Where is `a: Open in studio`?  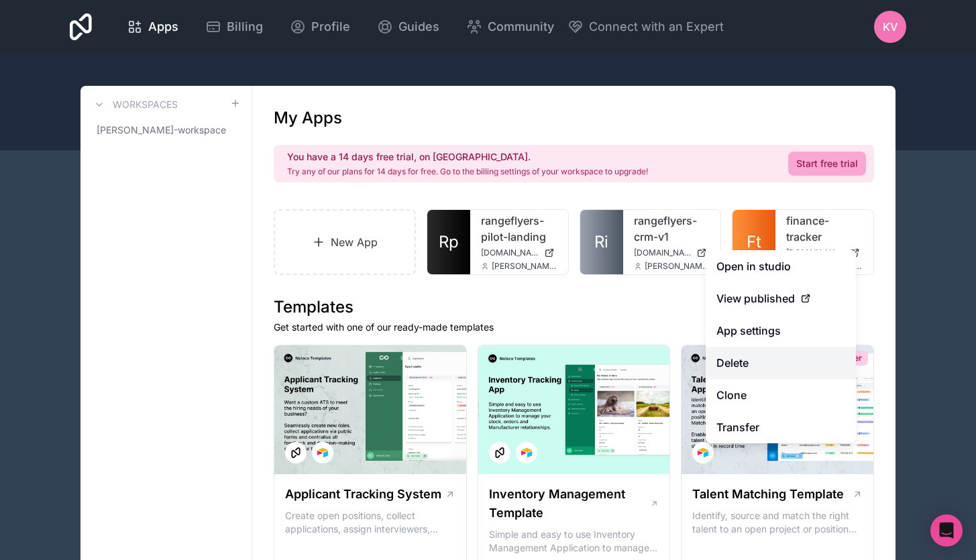 a: Open in studio is located at coordinates (780, 266).